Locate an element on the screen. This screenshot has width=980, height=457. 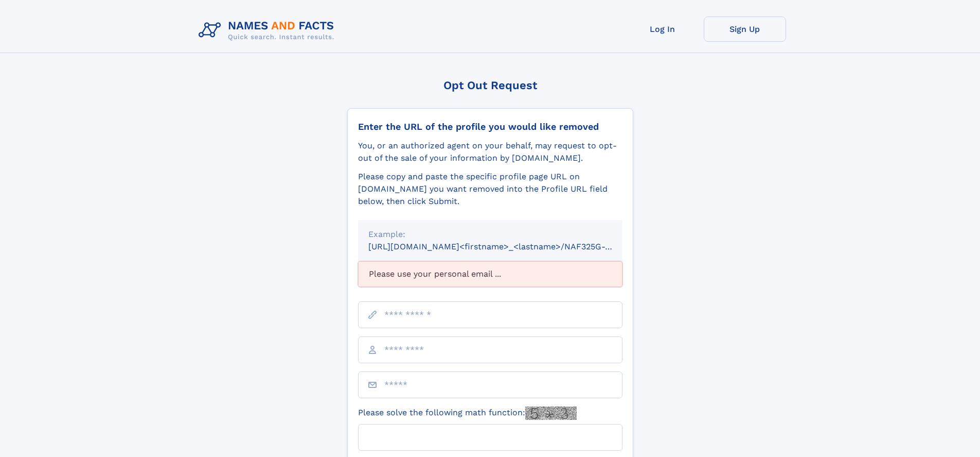
div: Enter the URL of the profile you would like removed is located at coordinates (490, 126).